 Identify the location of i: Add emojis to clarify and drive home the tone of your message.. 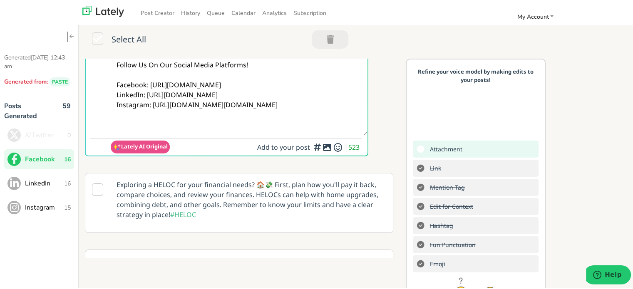
(338, 146).